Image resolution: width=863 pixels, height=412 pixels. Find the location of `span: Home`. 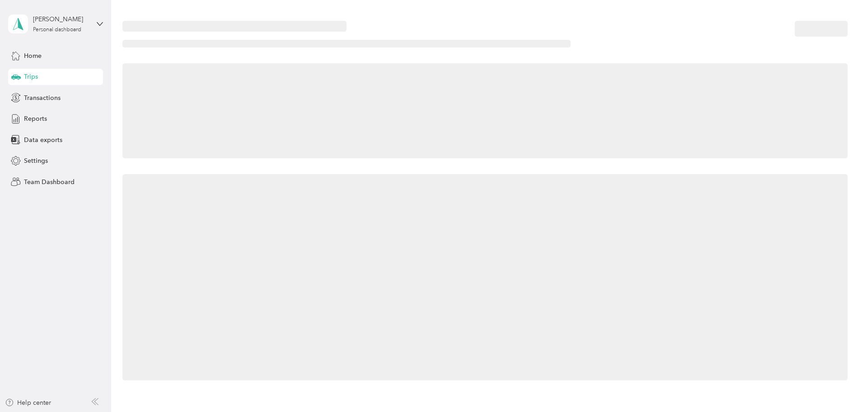

span: Home is located at coordinates (33, 56).